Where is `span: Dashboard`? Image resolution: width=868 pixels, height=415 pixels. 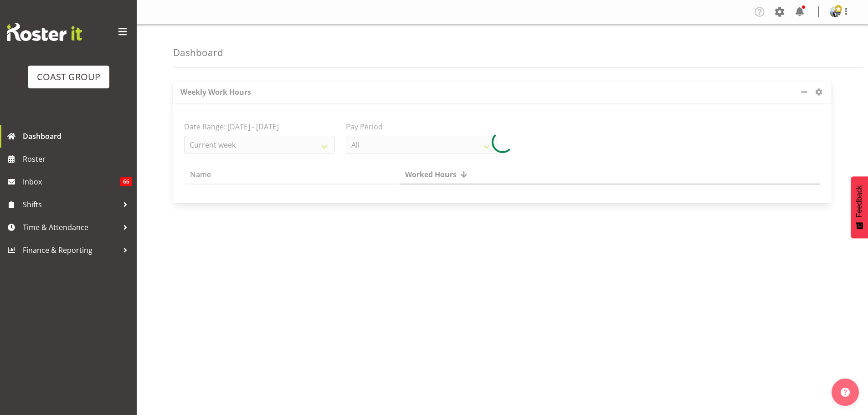
span: Dashboard is located at coordinates (78, 136).